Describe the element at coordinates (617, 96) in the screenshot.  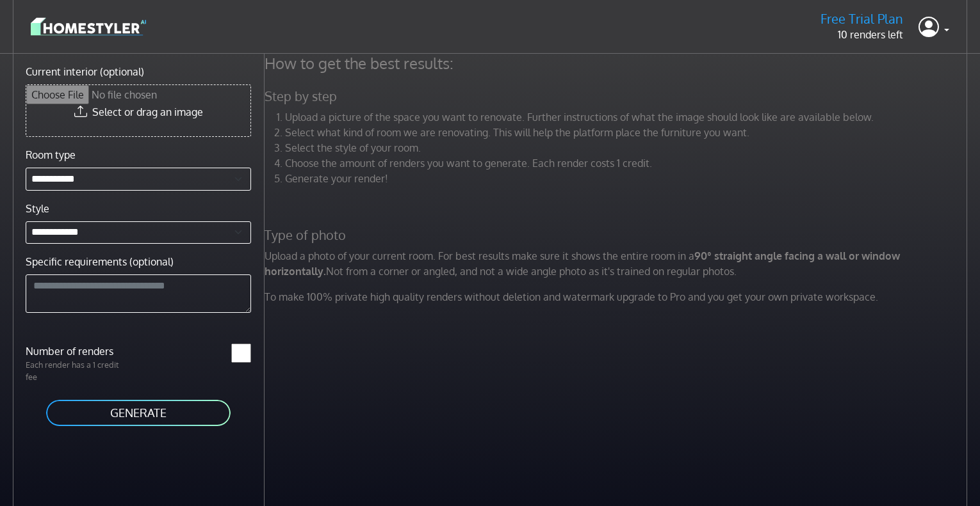
I see `h5: Step by step` at that location.